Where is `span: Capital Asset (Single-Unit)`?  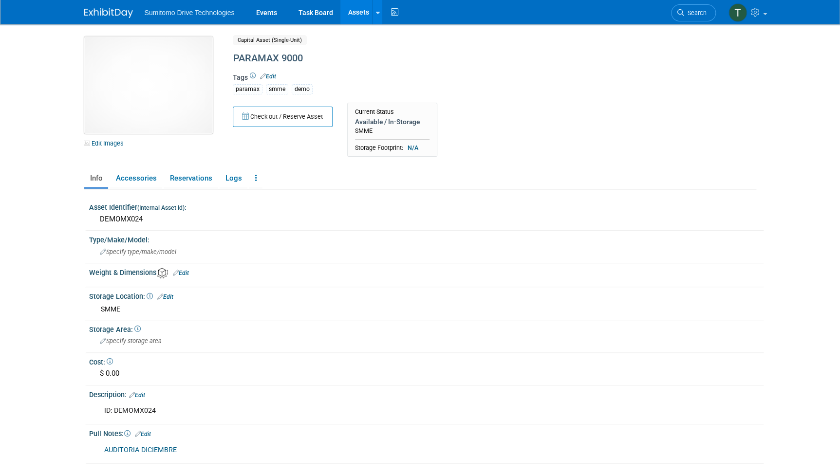
span: Capital Asset (Single-Unit) is located at coordinates (270, 40).